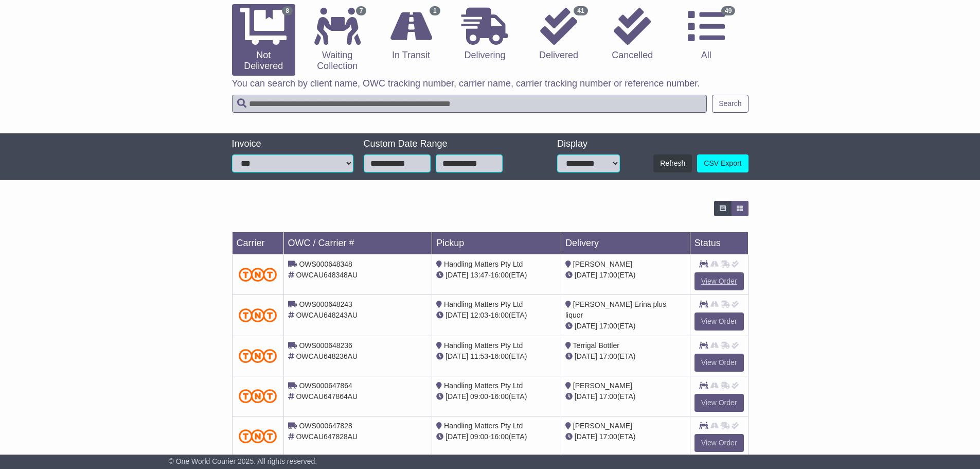 This screenshot has width=980, height=469. What do you see at coordinates (580, 11) in the screenshot?
I see `span: 41` at bounding box center [580, 11].